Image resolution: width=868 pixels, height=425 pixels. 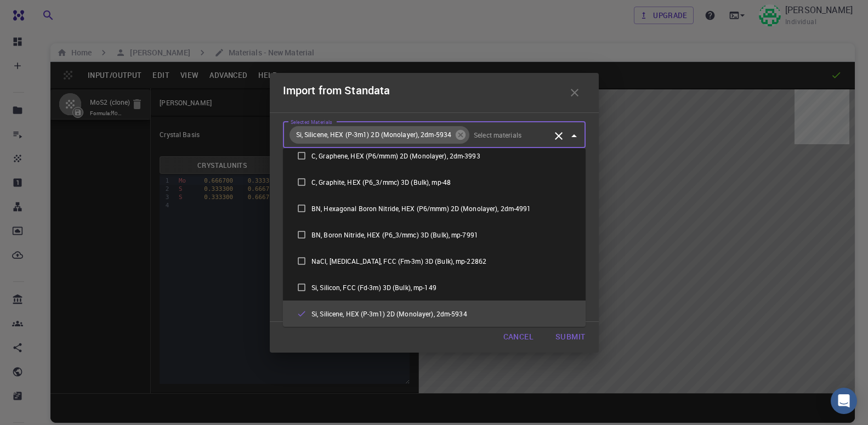 What do you see at coordinates (575, 136) in the screenshot?
I see `button: Close` at bounding box center [575, 136].